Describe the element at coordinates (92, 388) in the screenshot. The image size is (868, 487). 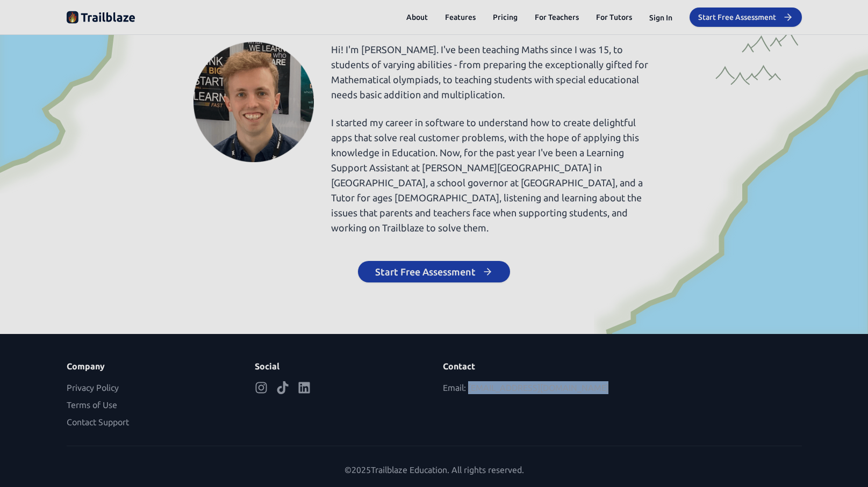
I see `a: Privacy Policy` at that location.